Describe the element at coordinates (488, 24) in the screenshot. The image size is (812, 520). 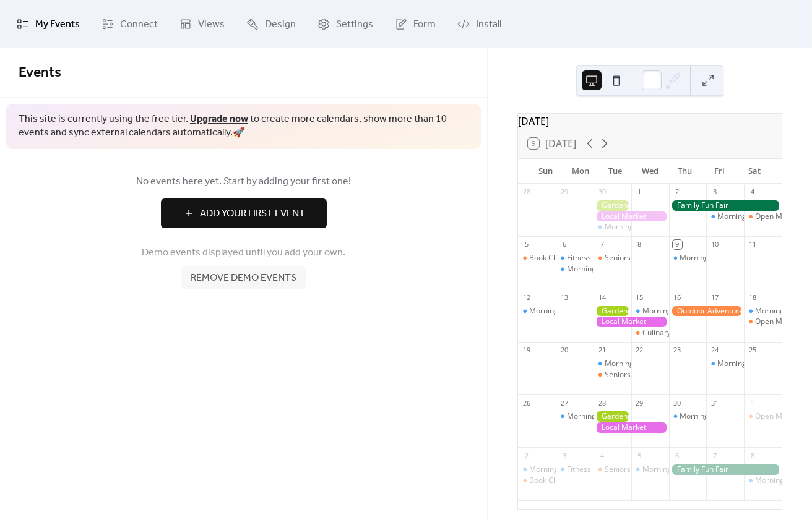
I see `span: Install` at that location.